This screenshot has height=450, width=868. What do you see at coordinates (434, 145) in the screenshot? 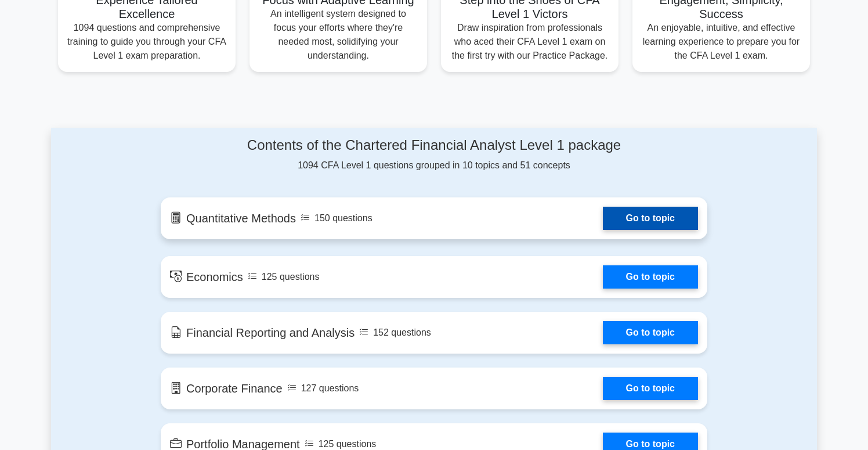
I see `h4: Contents of the Chartered Financial Analyst Level 1 package` at bounding box center [434, 145].